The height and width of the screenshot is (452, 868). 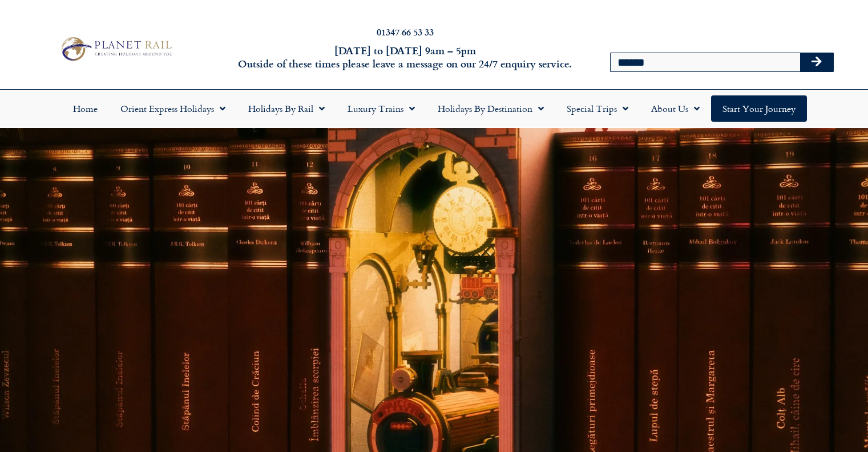 I want to click on a: 01347 66 53 33, so click(x=405, y=32).